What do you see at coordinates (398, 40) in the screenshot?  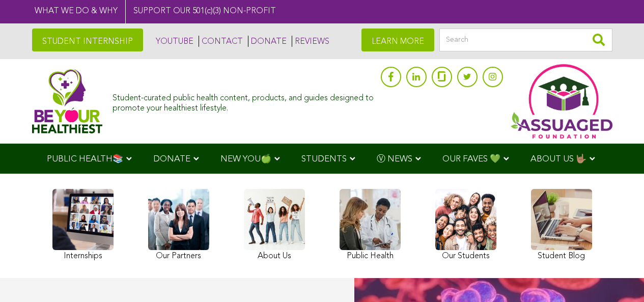 I see `a: LEARN MORE` at bounding box center [398, 40].